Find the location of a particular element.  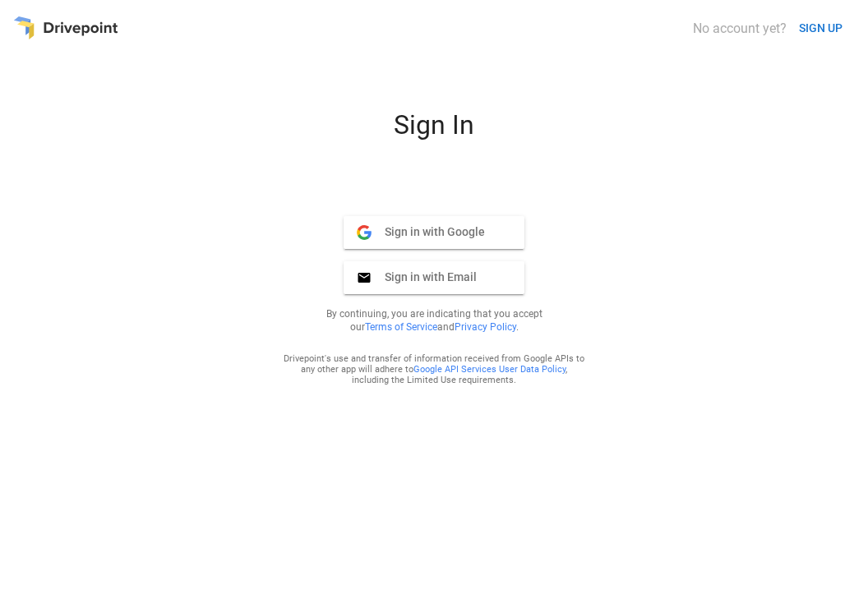

div: Sign In is located at coordinates (434, 131).